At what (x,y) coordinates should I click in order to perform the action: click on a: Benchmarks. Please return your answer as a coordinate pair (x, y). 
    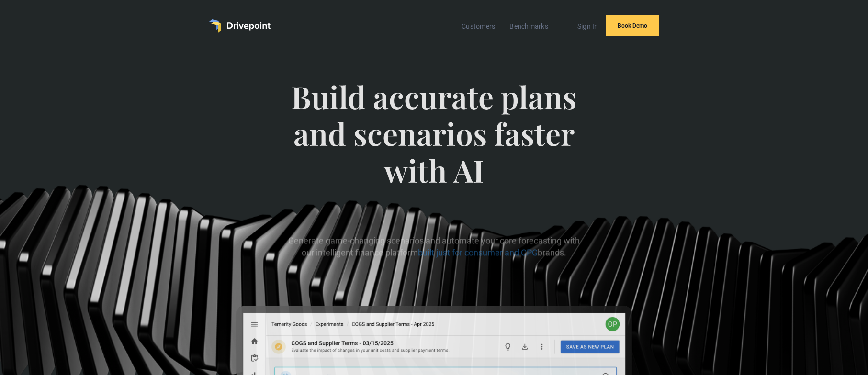
    Looking at the image, I should click on (528, 26).